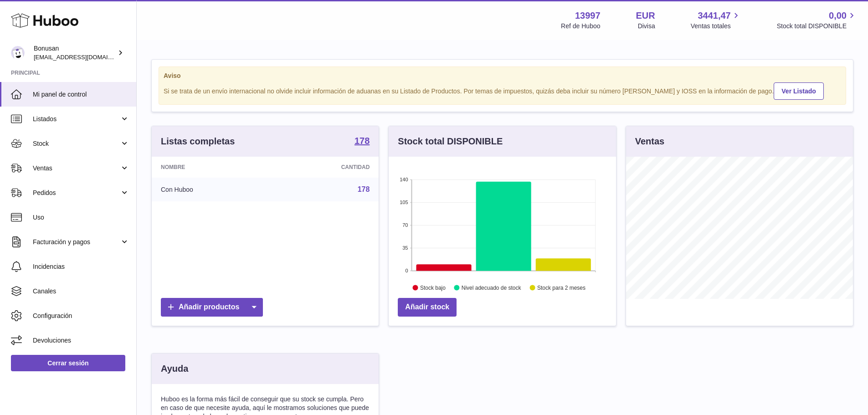 The image size is (868, 415). Describe the element at coordinates (18, 53) in the screenshot. I see `img: info@bonusan.es` at that location.